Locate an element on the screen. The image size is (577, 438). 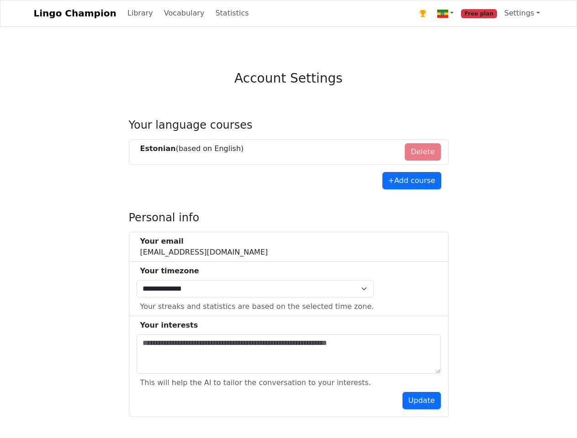
a: Free plan is located at coordinates (478, 13).